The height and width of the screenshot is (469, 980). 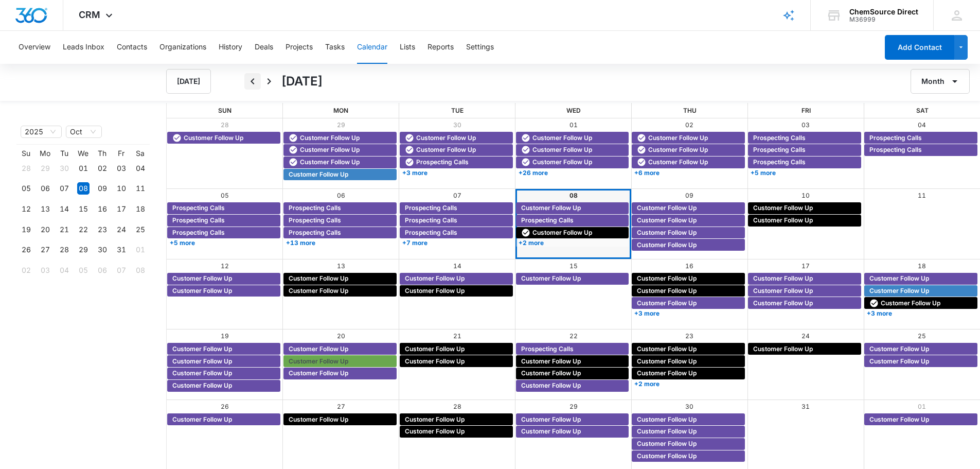 What do you see at coordinates (45, 153) in the screenshot?
I see `th: Mo` at bounding box center [45, 153].